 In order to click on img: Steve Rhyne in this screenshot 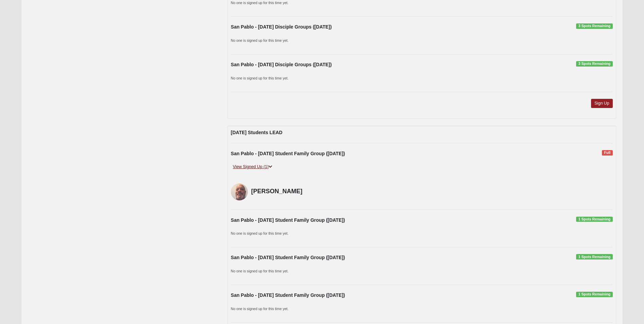, I will do `click(239, 192)`.